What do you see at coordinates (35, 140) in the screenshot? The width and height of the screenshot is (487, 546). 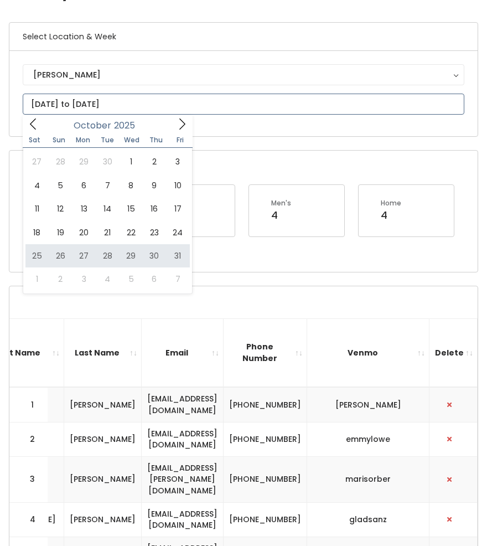 I see `span: Sat` at bounding box center [35, 140].